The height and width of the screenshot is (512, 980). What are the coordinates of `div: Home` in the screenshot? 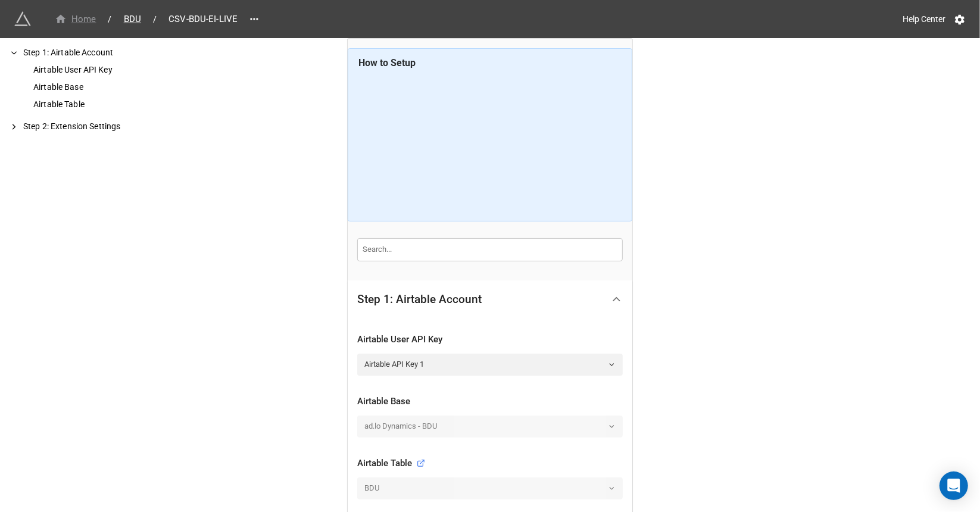 It's located at (75, 19).